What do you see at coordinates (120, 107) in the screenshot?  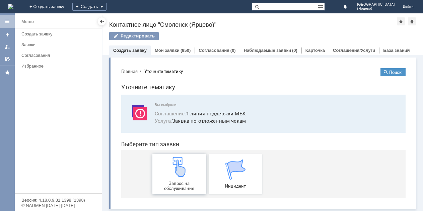 I see `img: get067d4ba7cf7247ad92597448b2db9300` at bounding box center [120, 107].